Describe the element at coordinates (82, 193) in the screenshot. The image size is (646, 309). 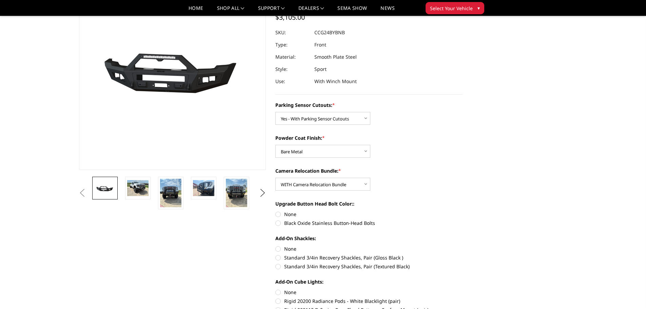
I see `button: Previous` at that location.